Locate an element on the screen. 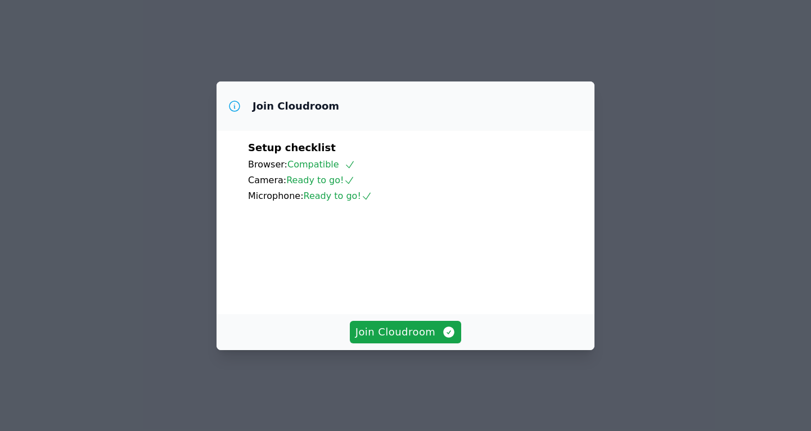 The image size is (811, 431). span: Compatible is located at coordinates (321, 164).